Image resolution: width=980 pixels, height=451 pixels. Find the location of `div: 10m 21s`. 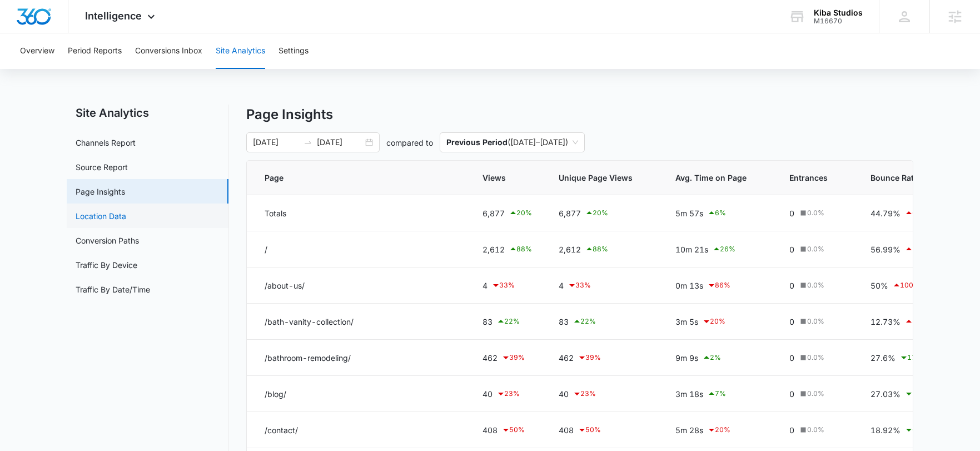

div: 10m 21s is located at coordinates (718, 249).